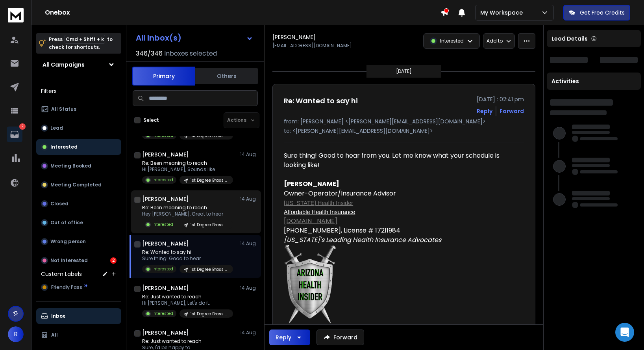 Image resolution: width=644 pixels, height=350 pixels. What do you see at coordinates (503, 13) in the screenshot?
I see `p: My Workspace` at bounding box center [503, 13].